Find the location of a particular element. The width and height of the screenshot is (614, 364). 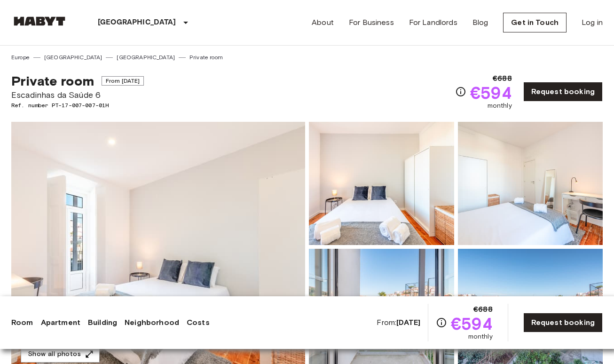

a: Blog is located at coordinates (481, 23).